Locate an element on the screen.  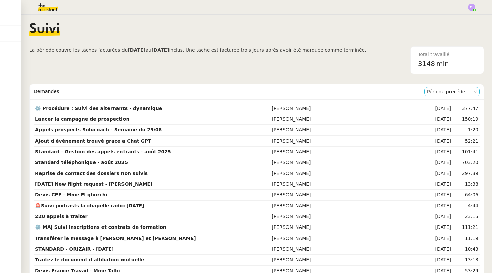
div: Total travaillé is located at coordinates (447, 54).